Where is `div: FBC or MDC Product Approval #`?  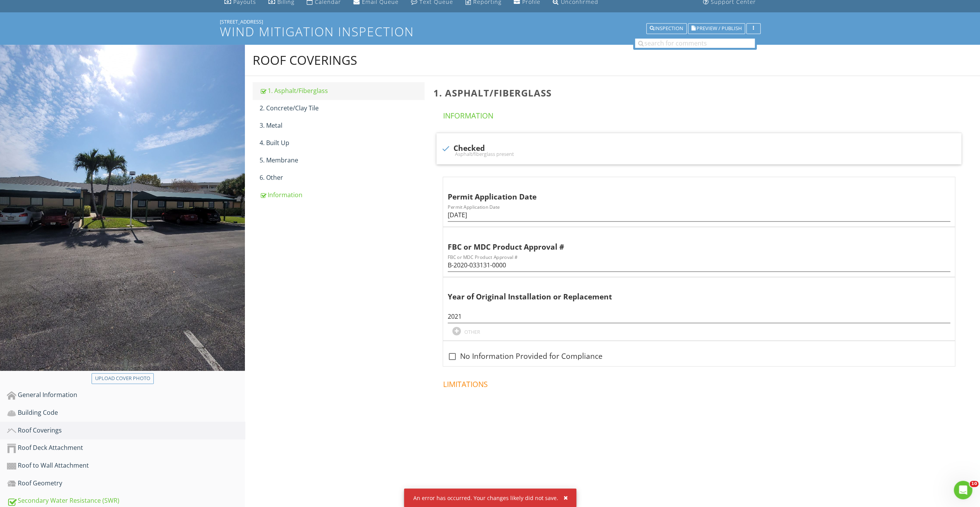
div: FBC or MDC Product Approval # is located at coordinates (687, 242).